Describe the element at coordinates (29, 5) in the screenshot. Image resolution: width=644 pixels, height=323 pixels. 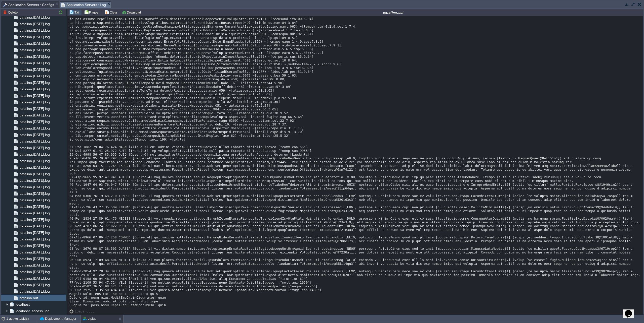
I see `span: Application Servers : Configs` at that location.